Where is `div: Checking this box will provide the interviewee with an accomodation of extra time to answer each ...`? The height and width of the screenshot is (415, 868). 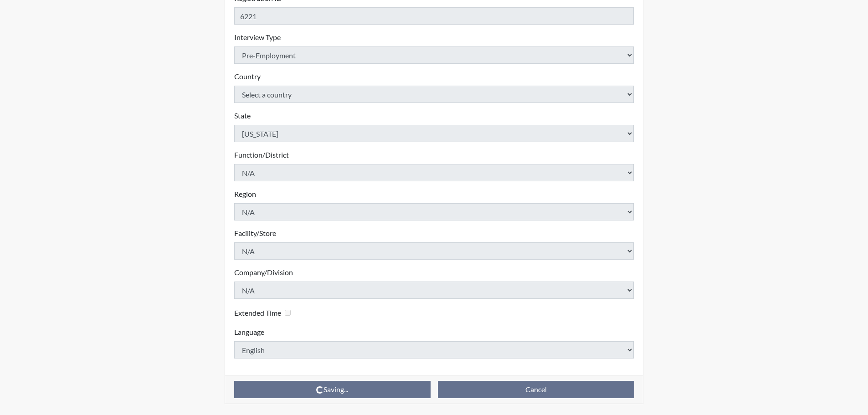 div: Checking this box will provide the interviewee with an accomodation of extra time to answer each ... is located at coordinates (264, 313).